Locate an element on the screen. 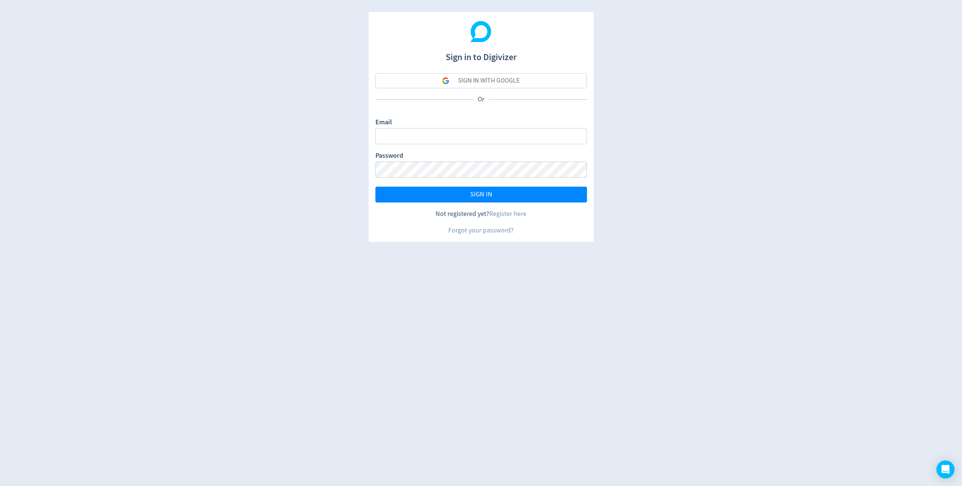 This screenshot has width=962, height=486. p: Or is located at coordinates (481, 99).